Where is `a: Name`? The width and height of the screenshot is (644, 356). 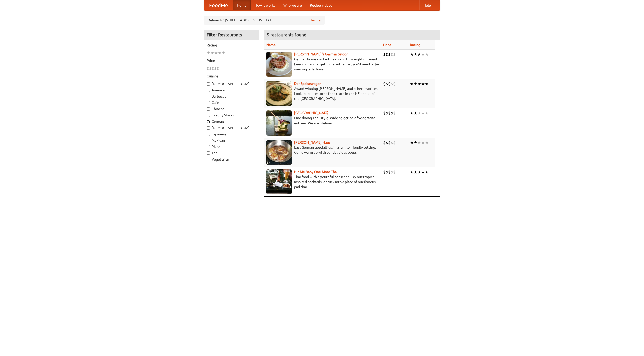 a: Name is located at coordinates (271, 45).